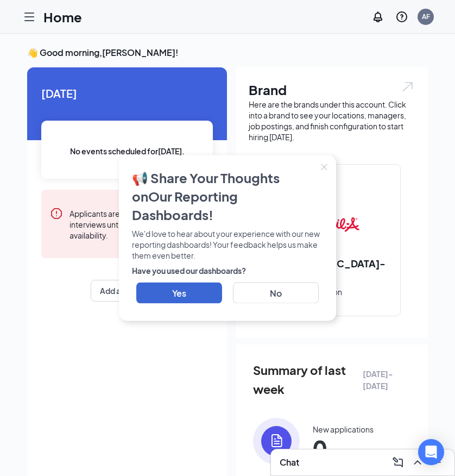 This screenshot has height=476, width=455. I want to click on span: Summary of last week, so click(308, 379).